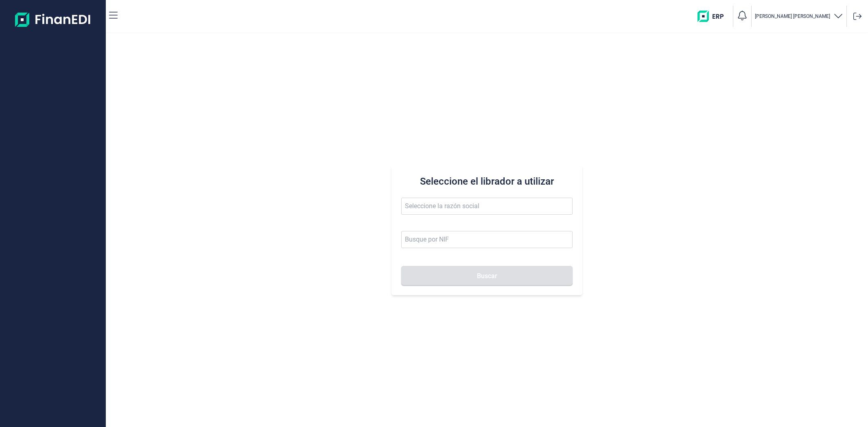  What do you see at coordinates (713, 16) in the screenshot?
I see `img: erp` at bounding box center [713, 16].